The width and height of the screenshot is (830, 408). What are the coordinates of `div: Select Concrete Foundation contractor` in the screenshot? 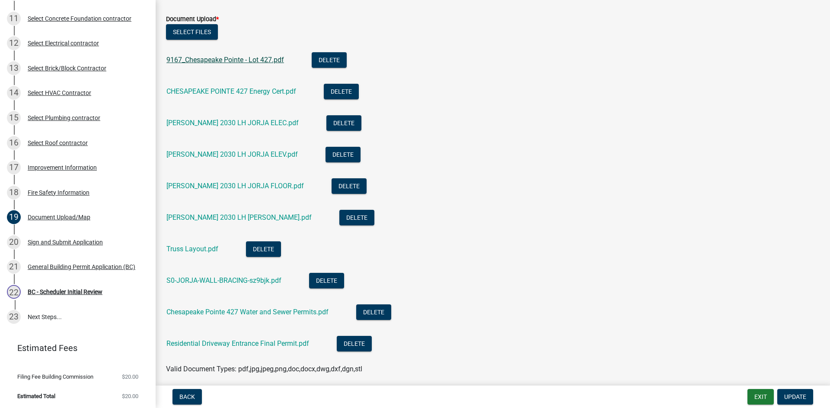 It's located at (80, 19).